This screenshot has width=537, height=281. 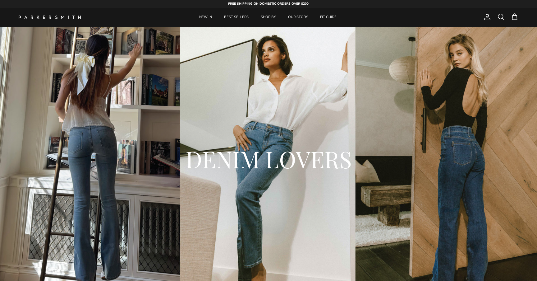 What do you see at coordinates (268, 4) in the screenshot?
I see `strong: FREE SHIPPING ON DOMESTIC ORDERS OVER $200` at bounding box center [268, 4].